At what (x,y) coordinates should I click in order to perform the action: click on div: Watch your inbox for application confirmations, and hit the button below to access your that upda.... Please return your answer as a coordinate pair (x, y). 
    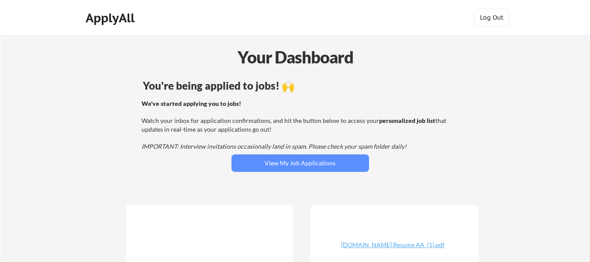
    Looking at the image, I should click on (299, 125).